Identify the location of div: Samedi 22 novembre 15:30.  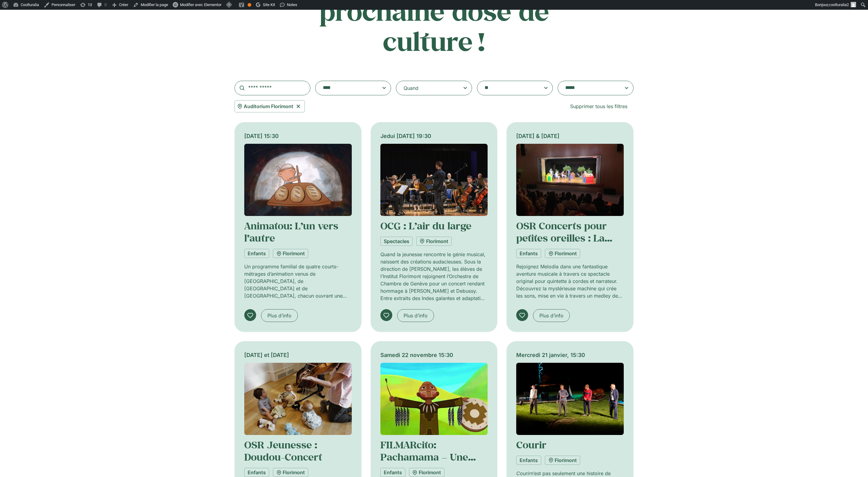
(434, 355).